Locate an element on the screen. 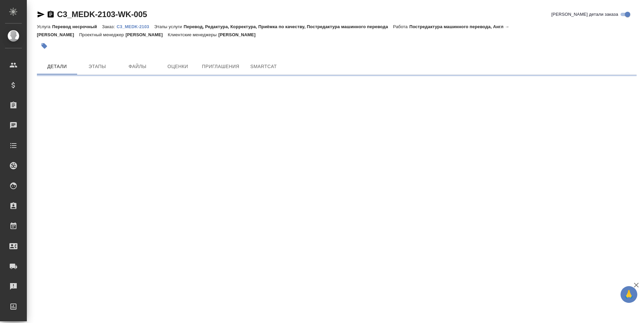  p: Этапы услуги is located at coordinates (169, 26).